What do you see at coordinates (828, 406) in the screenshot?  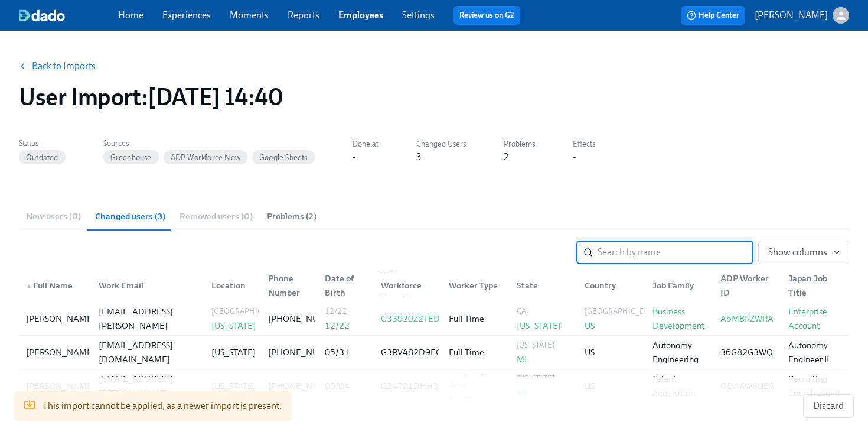 I see `button: Discard` at bounding box center [828, 406].